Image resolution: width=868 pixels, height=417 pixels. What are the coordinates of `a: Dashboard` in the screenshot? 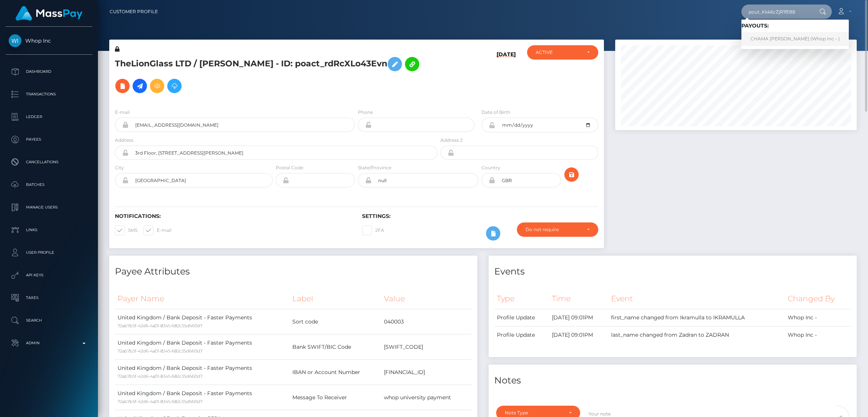 It's located at (49, 71).